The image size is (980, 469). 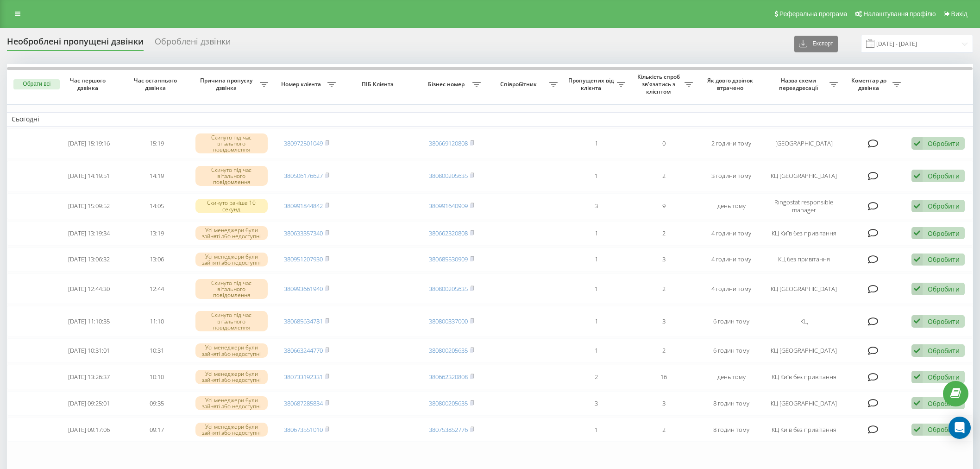 What do you see at coordinates (731, 144) in the screenshot?
I see `td: 2 години тому` at bounding box center [731, 144].